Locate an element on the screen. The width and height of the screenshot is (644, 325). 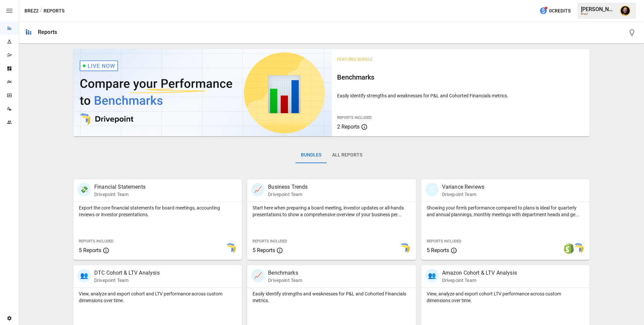
button: 0Credits is located at coordinates (554, 11).